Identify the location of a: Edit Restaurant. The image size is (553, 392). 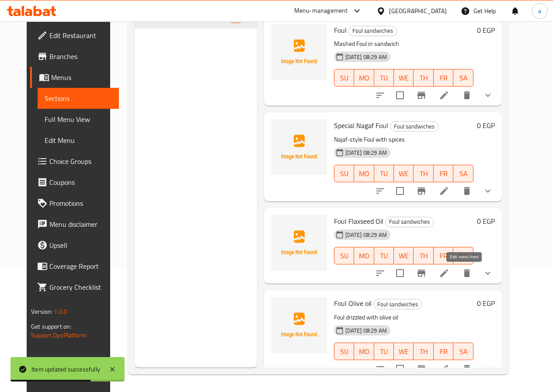
(74, 36).